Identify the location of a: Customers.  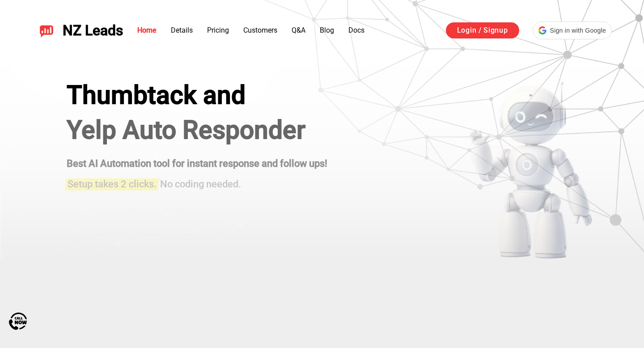
(260, 30).